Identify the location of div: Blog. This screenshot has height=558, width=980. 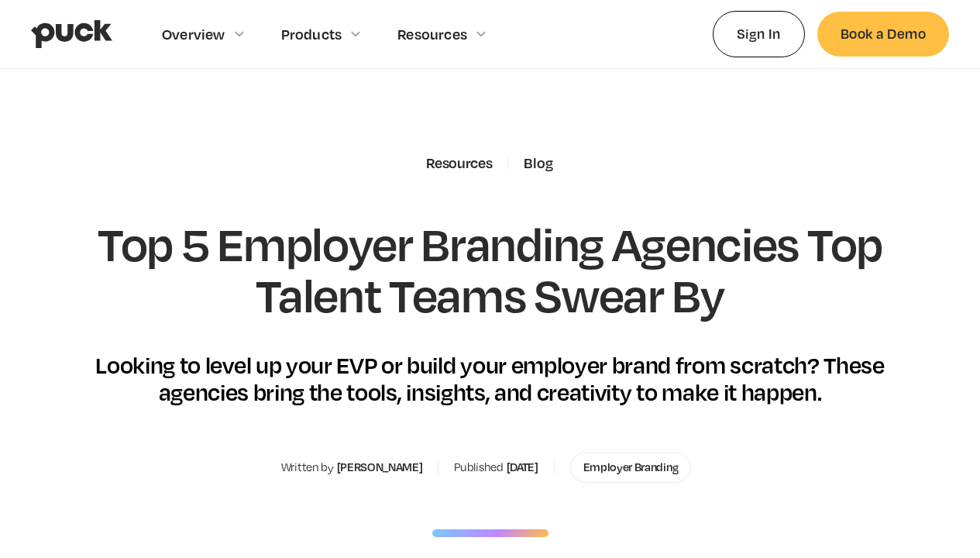
(538, 162).